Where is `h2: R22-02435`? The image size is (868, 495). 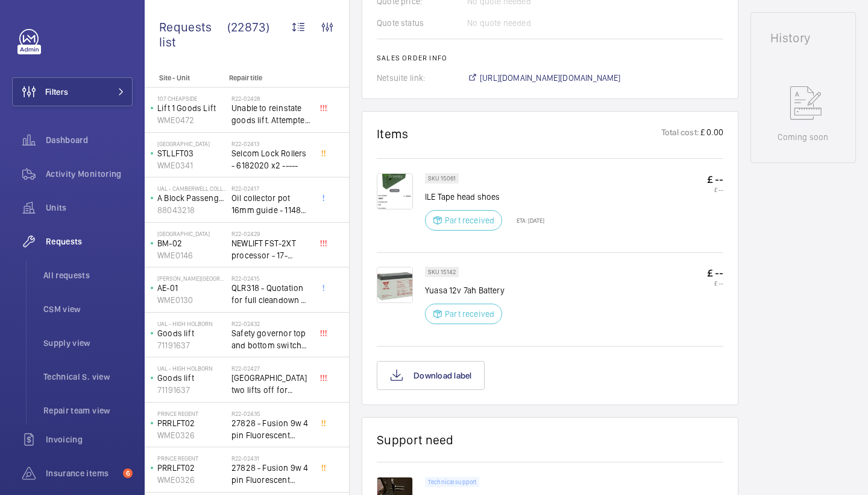 h2: R22-02435 is located at coordinates (271, 413).